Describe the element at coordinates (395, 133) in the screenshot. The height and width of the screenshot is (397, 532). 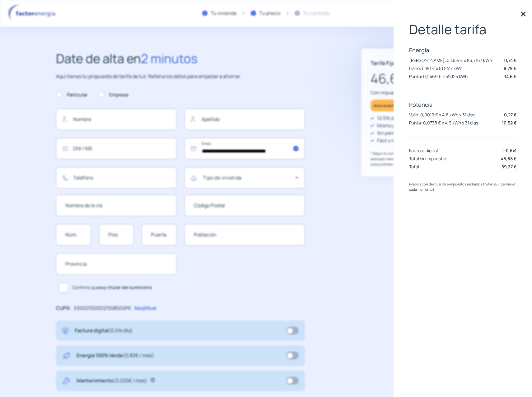
I see `p: Sin permanencia` at that location.